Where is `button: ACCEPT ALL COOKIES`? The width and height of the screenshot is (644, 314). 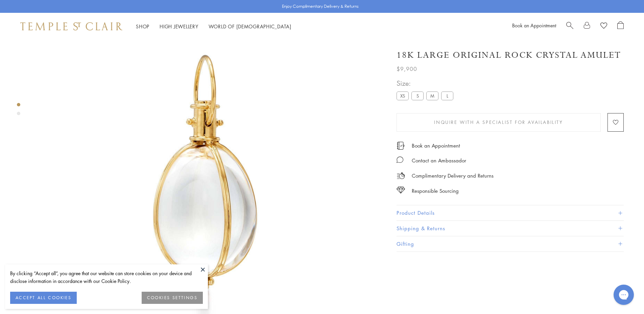 button: ACCEPT ALL COOKIES is located at coordinates (44, 298).